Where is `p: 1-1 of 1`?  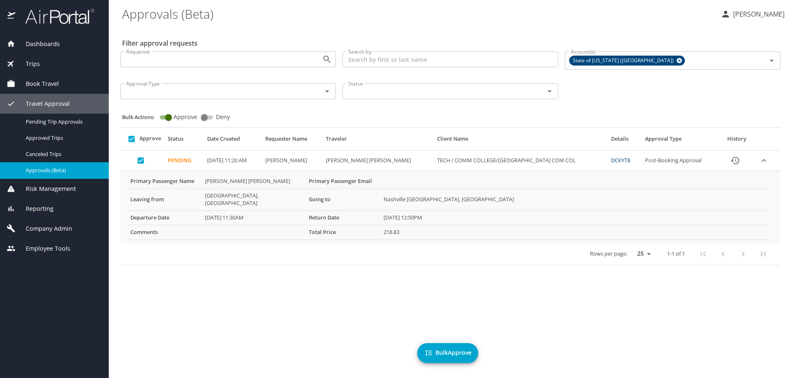 p: 1-1 of 1 is located at coordinates (676, 254).